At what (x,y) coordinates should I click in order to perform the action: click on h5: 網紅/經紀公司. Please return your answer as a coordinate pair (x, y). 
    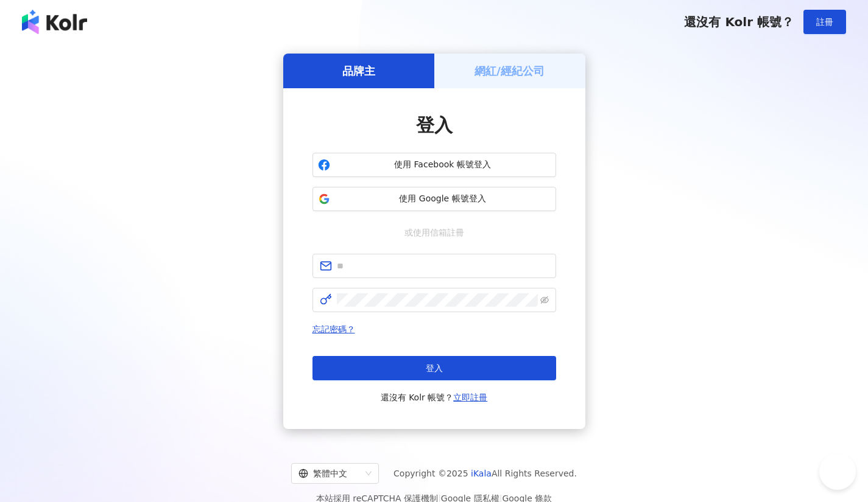
    Looking at the image, I should click on (509, 71).